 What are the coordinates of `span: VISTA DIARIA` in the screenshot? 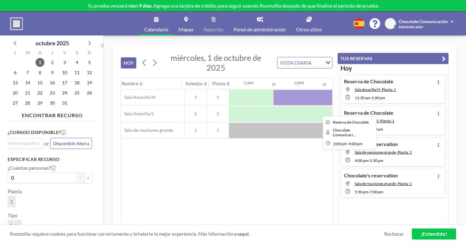 It's located at (296, 63).